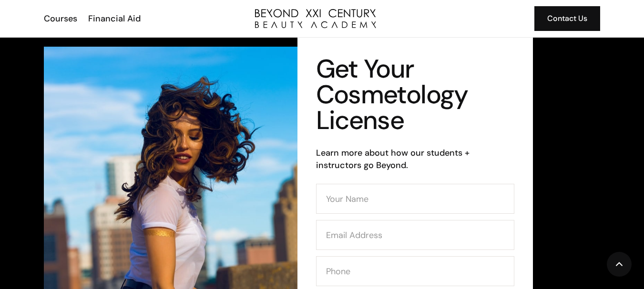  Describe the element at coordinates (415, 271) in the screenshot. I see `input: Phone` at that location.